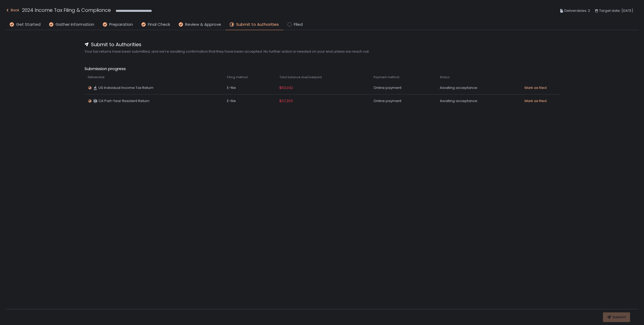 Image resolution: width=644 pixels, height=325 pixels. Describe the element at coordinates (301, 77) in the screenshot. I see `span: Total balance due/overpaid` at that location.